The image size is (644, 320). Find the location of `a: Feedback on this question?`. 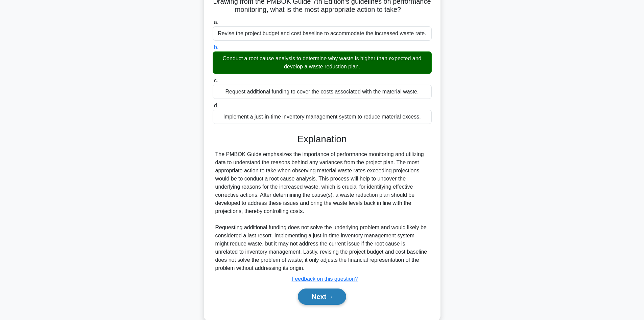

a: Feedback on this question? is located at coordinates (325, 279).